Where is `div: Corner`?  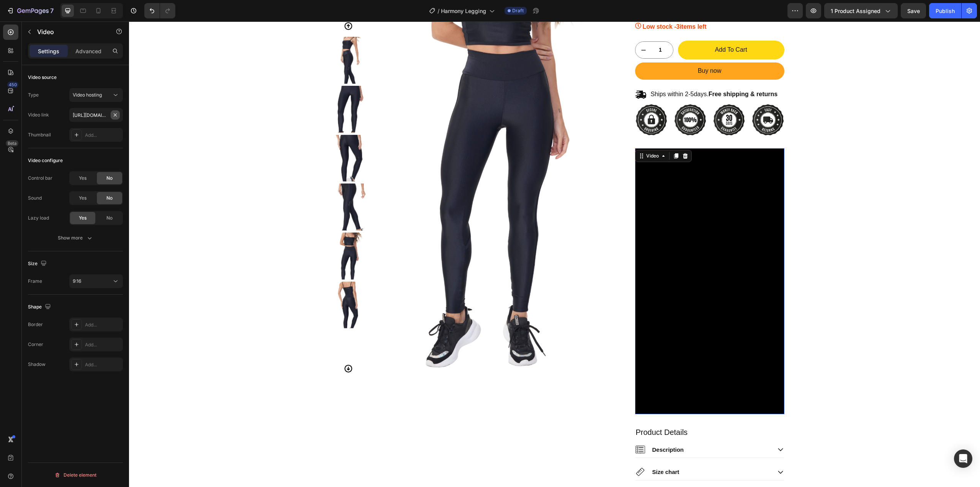 div: Corner is located at coordinates (36, 344).